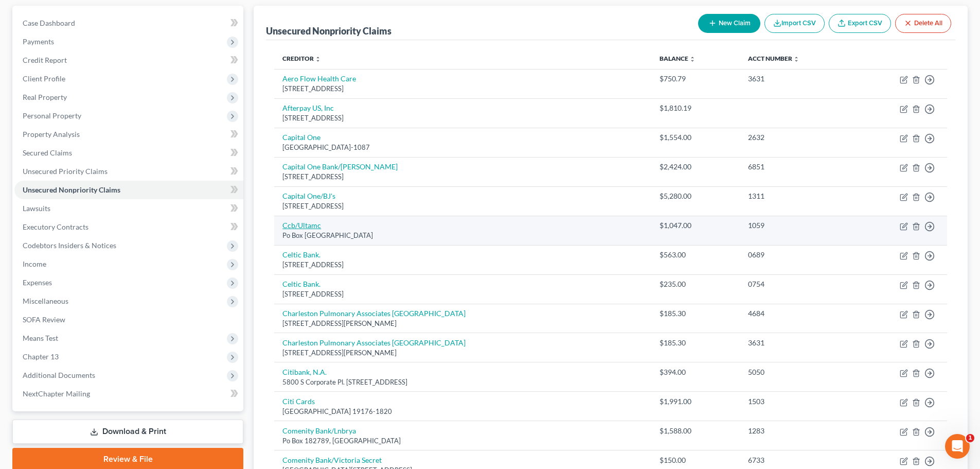 This screenshot has height=469, width=980. What do you see at coordinates (797, 313) in the screenshot?
I see `div: 4684` at bounding box center [797, 313].